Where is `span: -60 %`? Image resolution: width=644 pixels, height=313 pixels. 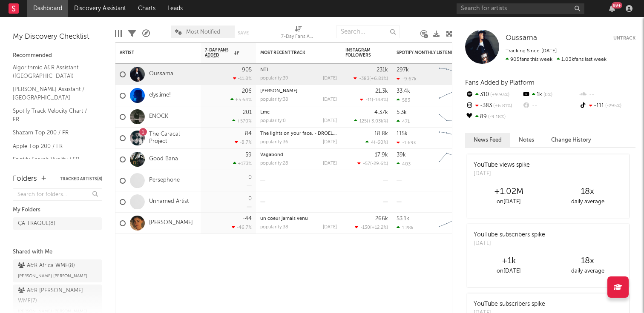 span: -60 % is located at coordinates (380, 143).